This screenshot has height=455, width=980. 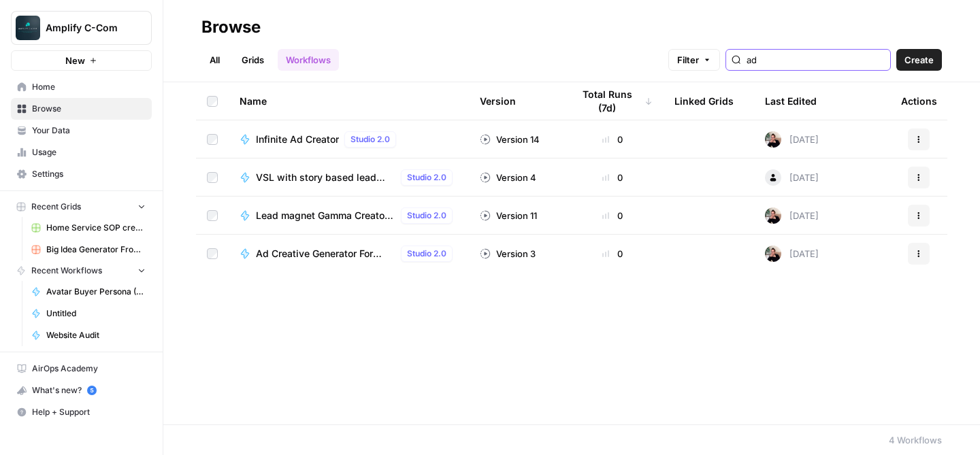 What do you see at coordinates (349, 140) in the screenshot?
I see `a: Infinite Ad CreatorStudio 2.0` at bounding box center [349, 140].